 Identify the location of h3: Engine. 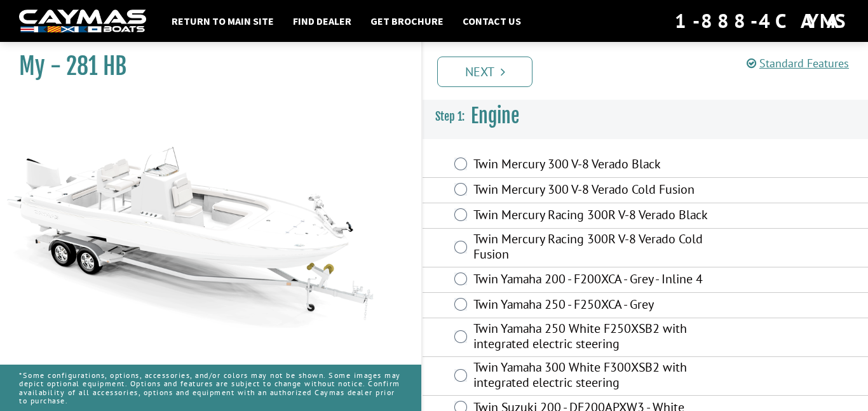
(645, 116).